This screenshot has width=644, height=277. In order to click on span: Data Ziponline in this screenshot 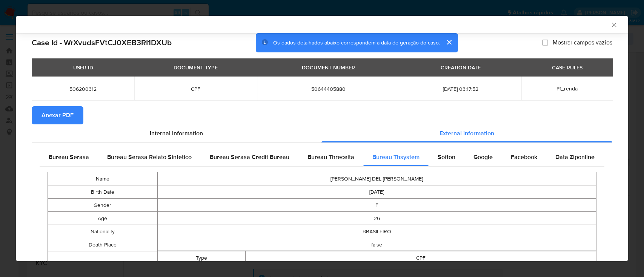, I will do `click(575, 157)`.